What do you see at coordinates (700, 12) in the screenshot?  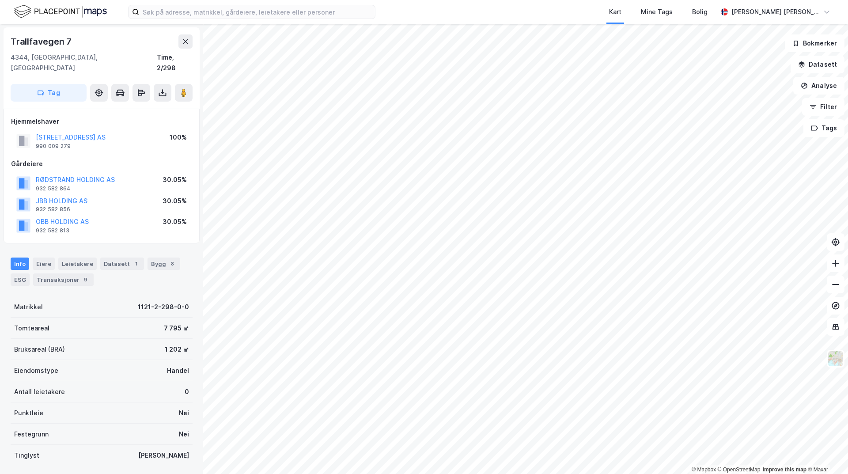 I see `div: Bolig` at bounding box center [700, 12].